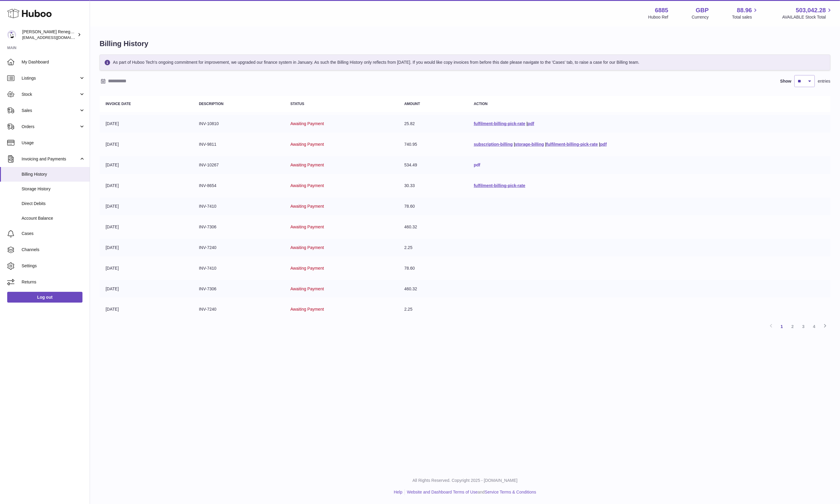 This screenshot has height=504, width=840. Describe the element at coordinates (19, 37) in the screenshot. I see `img: tab_domain_overview_orange.svg` at that location.